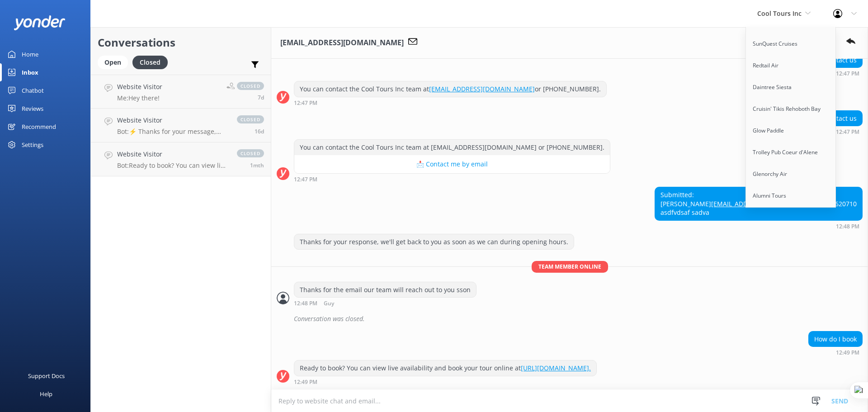 This screenshot has height=412, width=868. I want to click on img: yonder-white-logo.png, so click(40, 23).